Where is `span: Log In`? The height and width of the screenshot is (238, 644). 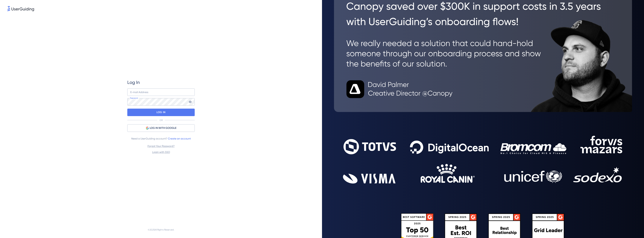
span: Log In is located at coordinates (134, 82).